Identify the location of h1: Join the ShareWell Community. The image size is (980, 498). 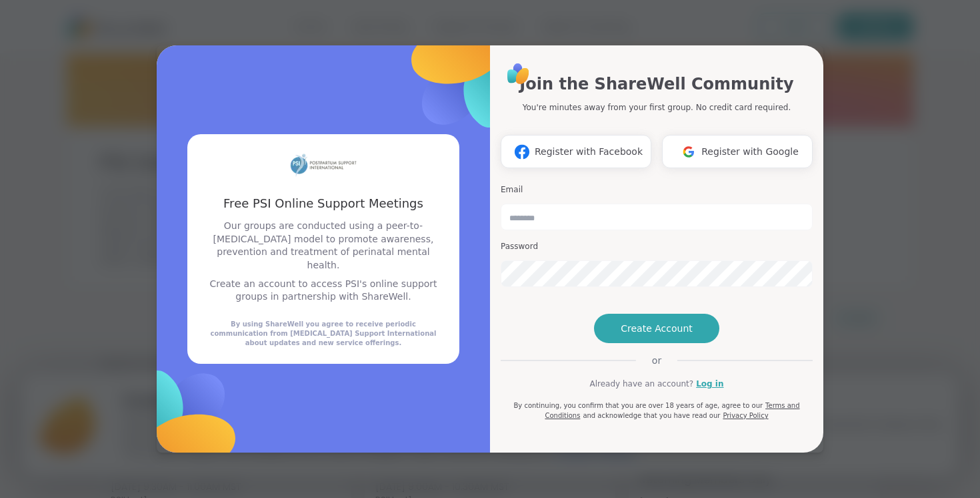
(656, 84).